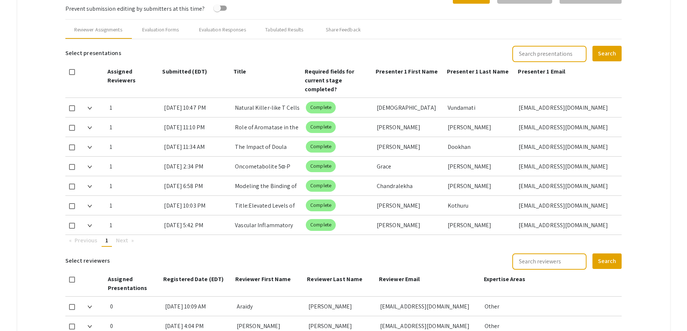  Describe the element at coordinates (267, 107) in the screenshot. I see `div: Natural Killer-like T Cells and Longevity: A Comparative Analysis` at that location.